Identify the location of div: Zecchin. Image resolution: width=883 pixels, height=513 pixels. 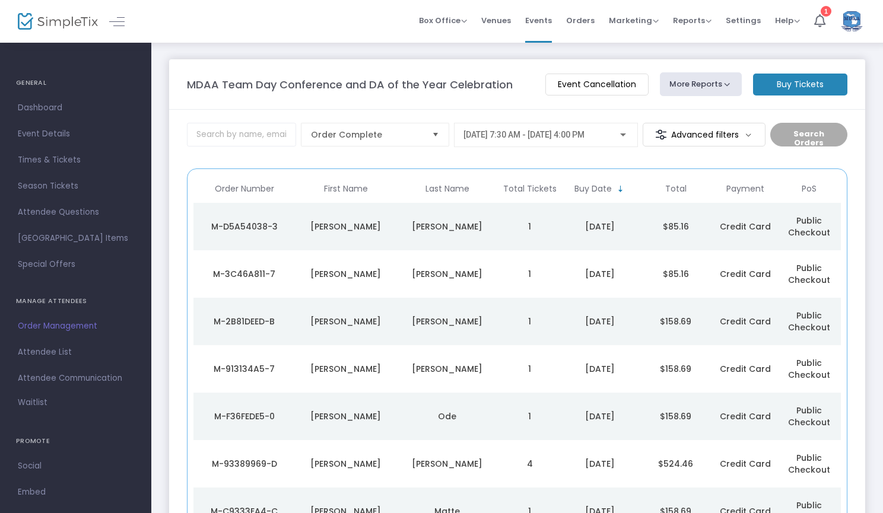
(447, 274).